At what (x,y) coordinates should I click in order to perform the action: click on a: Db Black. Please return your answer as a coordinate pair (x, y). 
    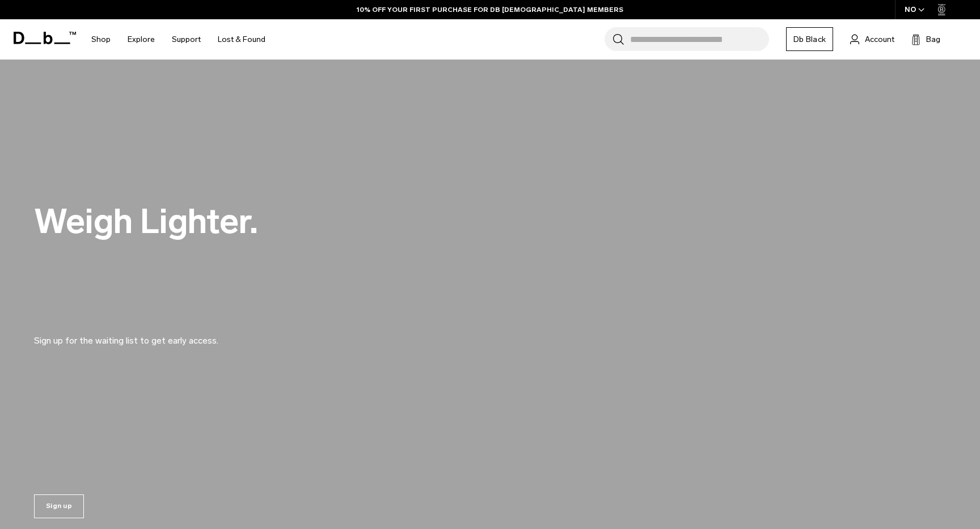
    Looking at the image, I should click on (810, 39).